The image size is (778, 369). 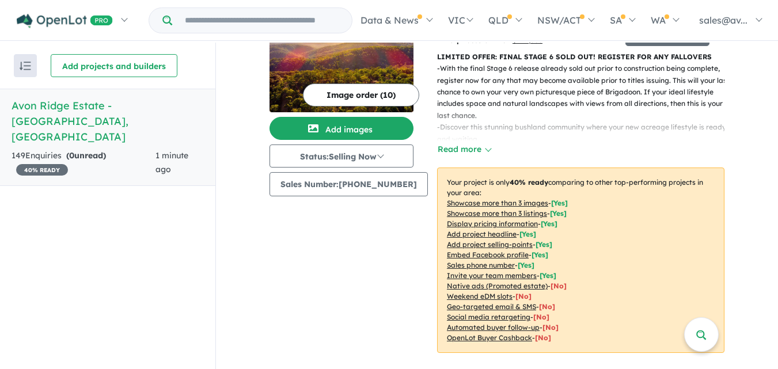 What do you see at coordinates (341, 156) in the screenshot?
I see `button: Status:Selling Now` at bounding box center [341, 156].